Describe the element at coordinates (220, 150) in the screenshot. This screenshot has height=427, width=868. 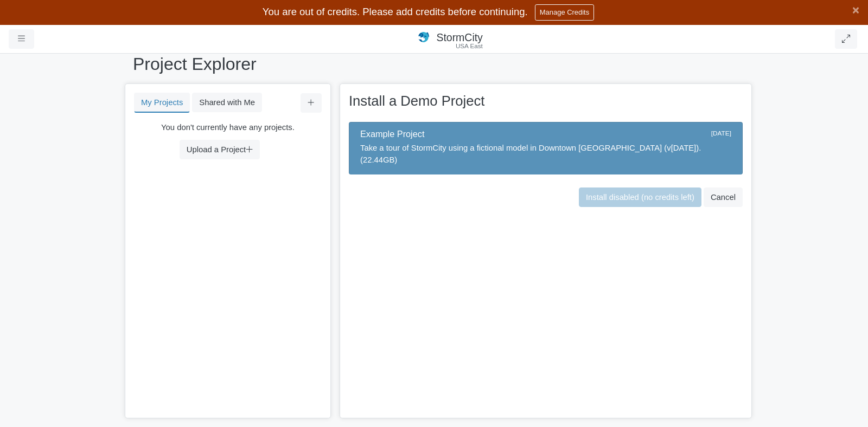
I see `button: Upload a Project` at that location.